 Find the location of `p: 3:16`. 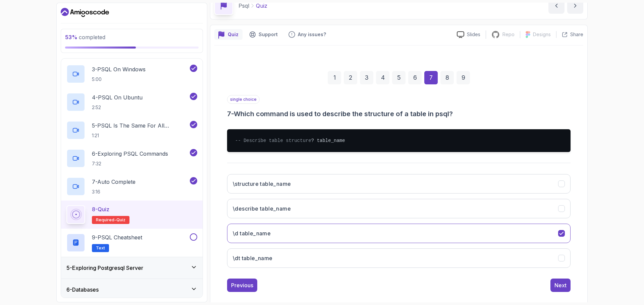

p: 3:16 is located at coordinates (114, 192).